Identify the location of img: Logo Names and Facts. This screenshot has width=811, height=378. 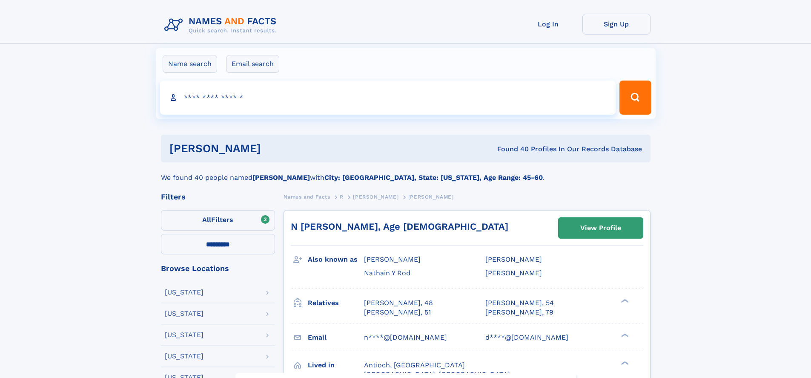
(222, 25).